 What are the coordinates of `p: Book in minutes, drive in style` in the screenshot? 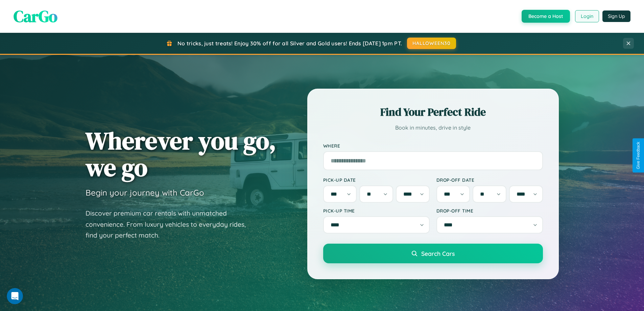 It's located at (434, 128).